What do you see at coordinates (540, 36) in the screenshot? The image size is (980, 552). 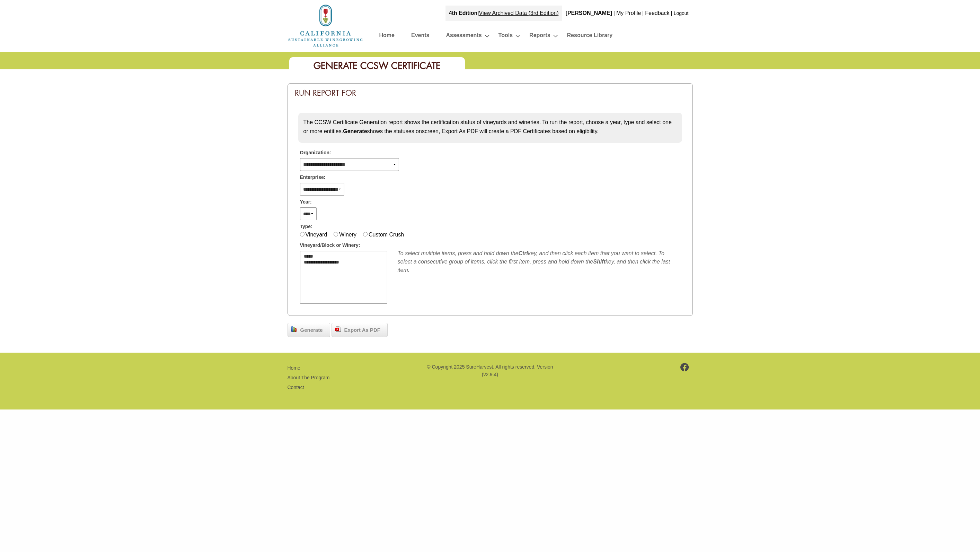 I see `a: Reports` at bounding box center [540, 36].